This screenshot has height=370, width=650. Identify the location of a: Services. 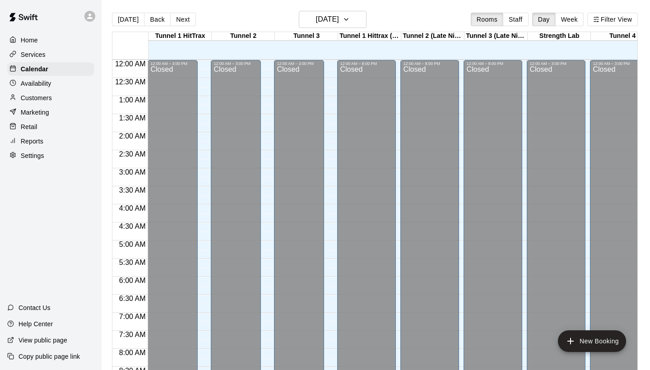
(51, 55).